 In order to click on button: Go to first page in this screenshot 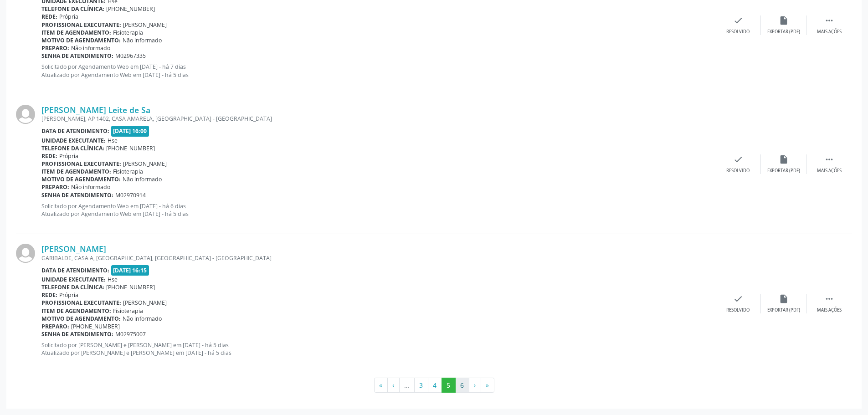, I will do `click(381, 385)`.